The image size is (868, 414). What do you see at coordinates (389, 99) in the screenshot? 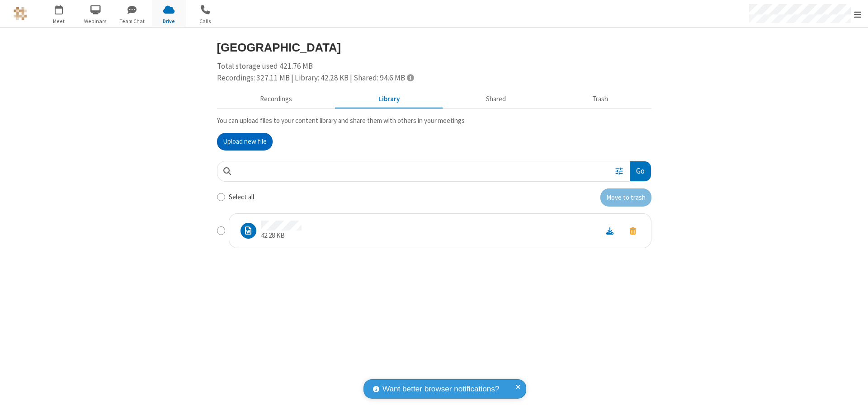
I see `button: Content library` at bounding box center [389, 99].